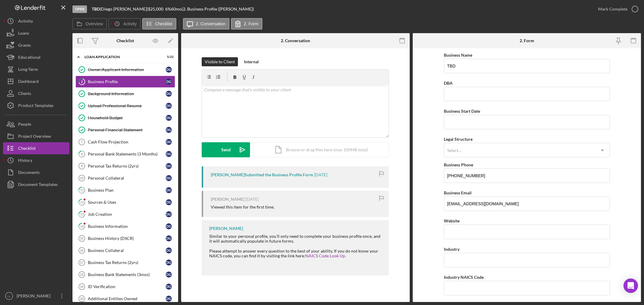  Describe the element at coordinates (81, 251) in the screenshot. I see `tspan: 16` at that location.